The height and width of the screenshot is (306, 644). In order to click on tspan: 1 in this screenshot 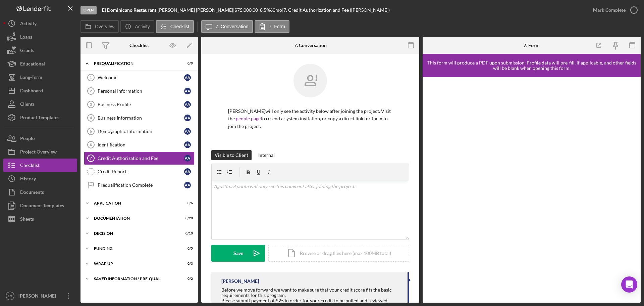, I will do `click(91, 78)`.